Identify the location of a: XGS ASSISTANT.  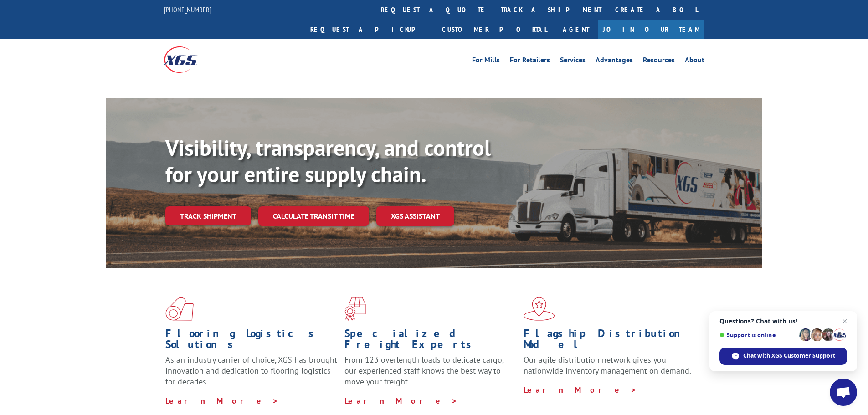
(415, 216).